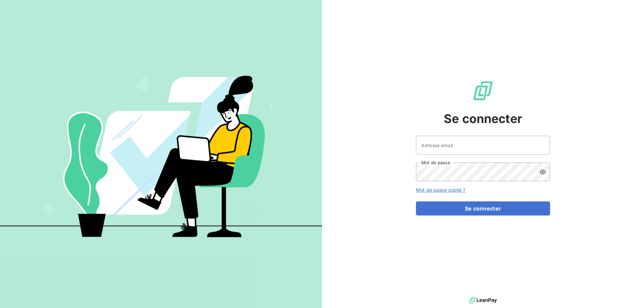 This screenshot has width=644, height=308. Describe the element at coordinates (483, 145) in the screenshot. I see `input: placeholder` at that location.